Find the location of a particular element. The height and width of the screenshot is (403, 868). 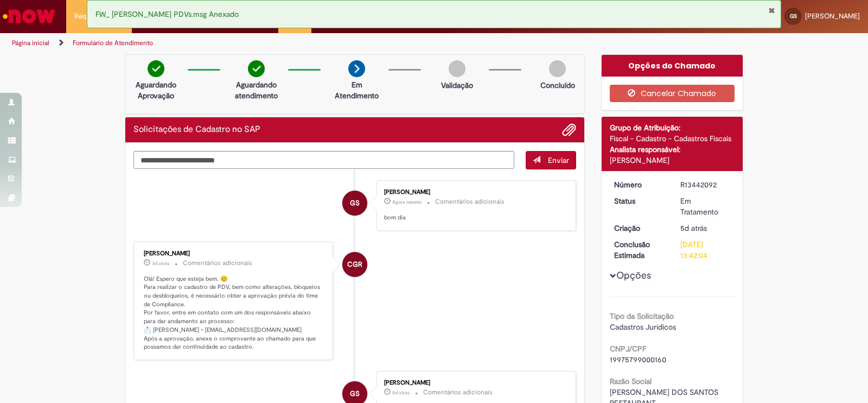

time: 25/08/2025 15:17:56 is located at coordinates (161, 263).